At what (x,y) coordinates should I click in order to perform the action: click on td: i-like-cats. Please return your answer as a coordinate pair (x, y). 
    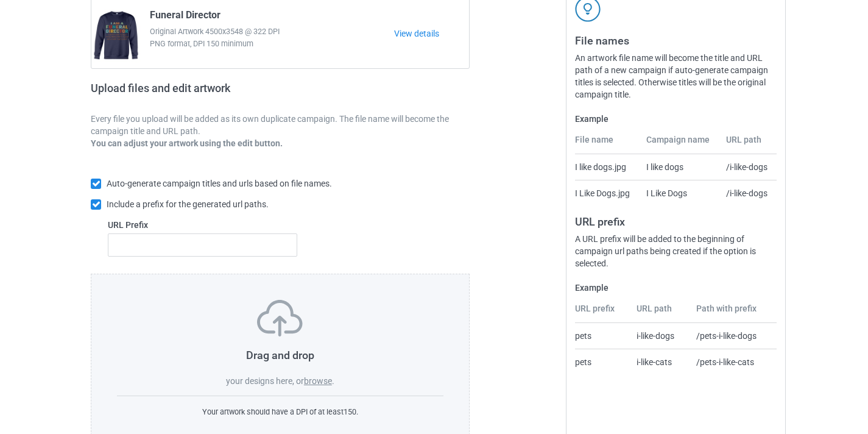
    Looking at the image, I should click on (659, 361).